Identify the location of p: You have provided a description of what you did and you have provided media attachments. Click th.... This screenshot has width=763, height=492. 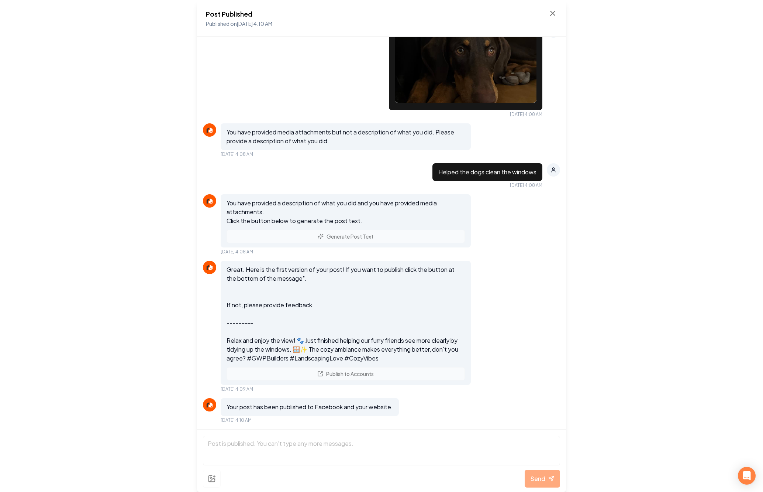
(346, 212).